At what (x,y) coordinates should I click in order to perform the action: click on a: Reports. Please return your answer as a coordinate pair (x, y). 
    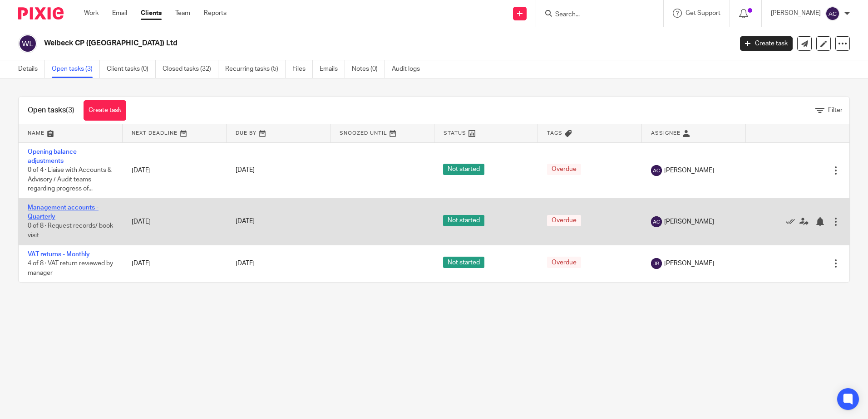
    Looking at the image, I should click on (215, 13).